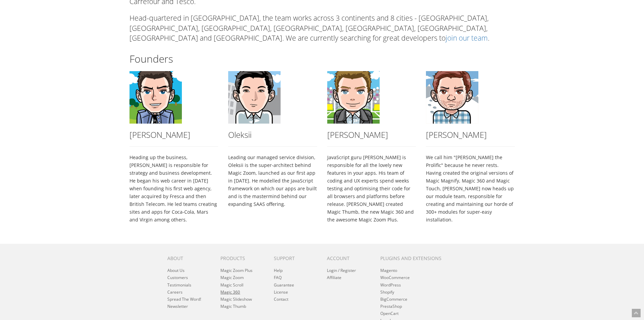 Image resolution: width=644 pixels, height=320 pixels. I want to click on a: Help, so click(278, 270).